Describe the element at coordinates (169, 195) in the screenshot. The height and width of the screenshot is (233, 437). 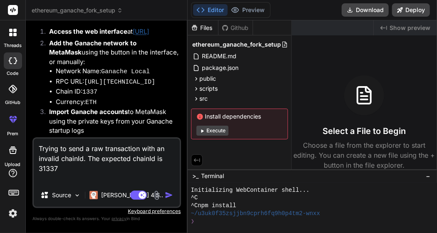
I see `img: icon` at that location.